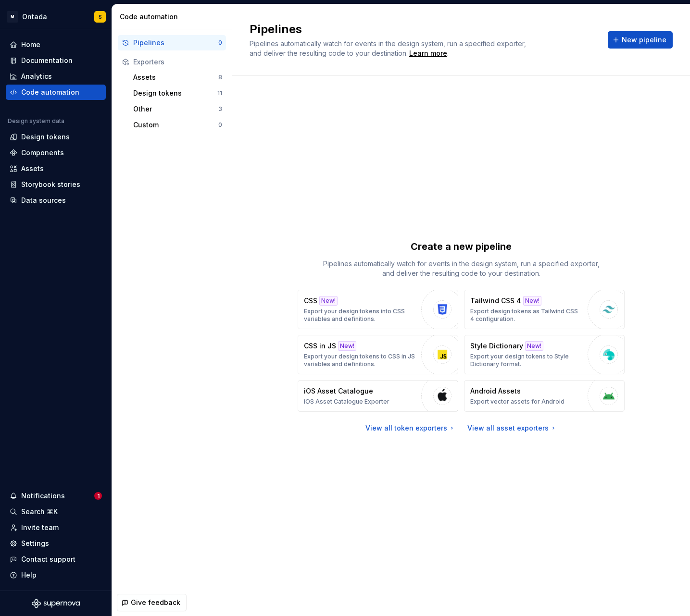 This screenshot has width=690, height=616. Describe the element at coordinates (310, 301) in the screenshot. I see `p: CSS` at that location.